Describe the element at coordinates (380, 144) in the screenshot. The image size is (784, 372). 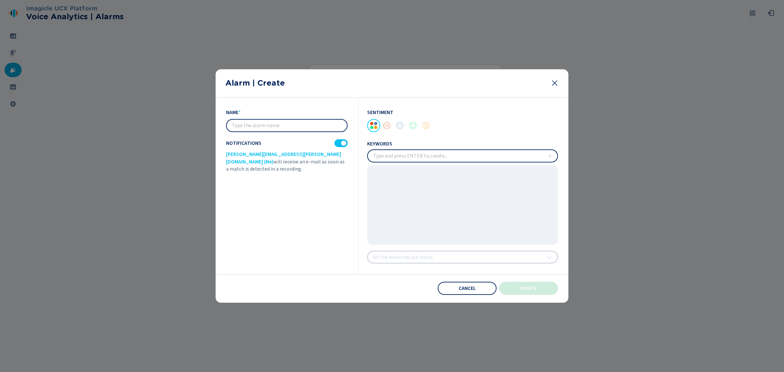
I see `span: keywords` at that location.